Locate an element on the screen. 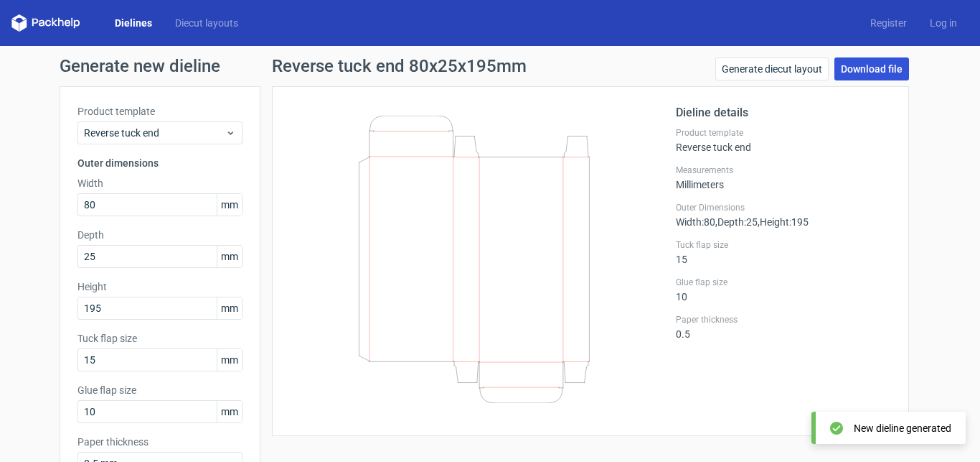 This screenshot has width=980, height=462. span: Width : 80 is located at coordinates (695, 222).